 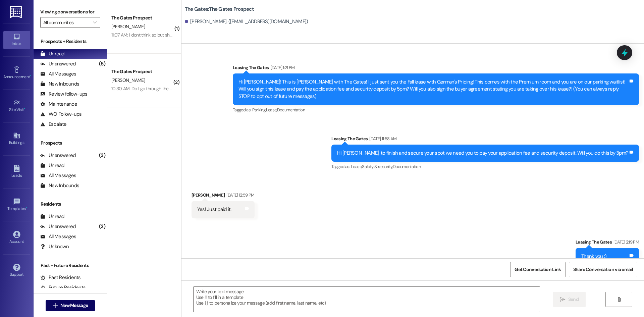 What do you see at coordinates (16, 139) in the screenshot?
I see `a: Buildings` at bounding box center [16, 139].